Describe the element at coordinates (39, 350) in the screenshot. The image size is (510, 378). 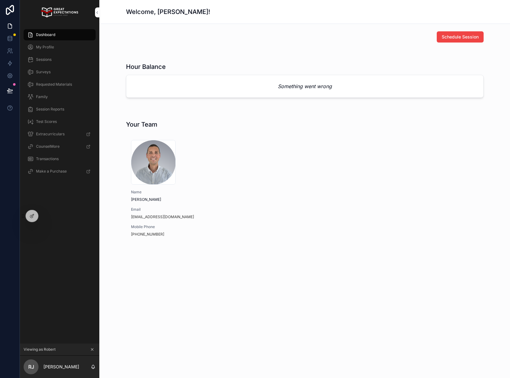
I see `span: Viewing as Robert` at that location.